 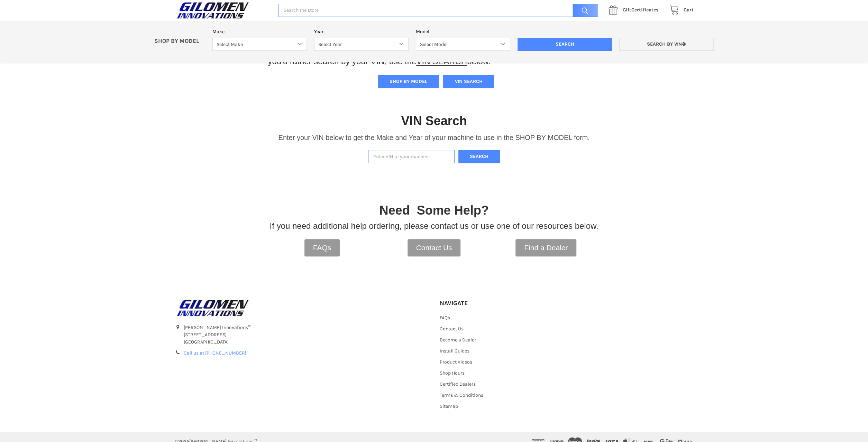 I want to click on h1: VIN Search, so click(x=434, y=120).